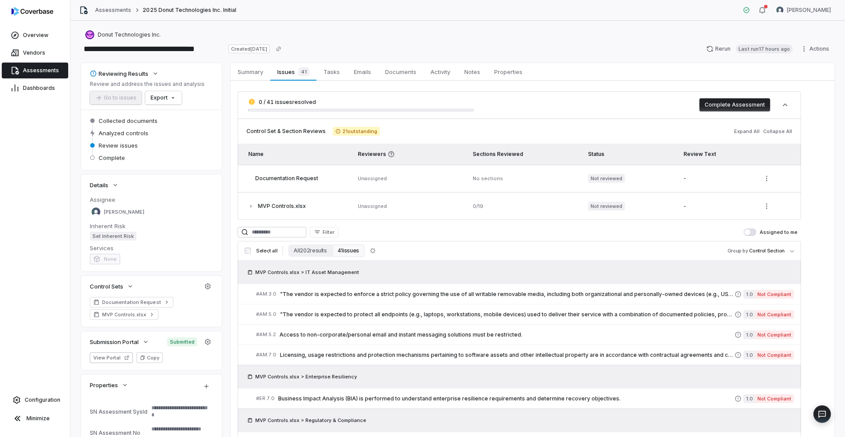 This screenshot has width=845, height=437. Describe the element at coordinates (362, 72) in the screenshot. I see `span: Emails` at that location.